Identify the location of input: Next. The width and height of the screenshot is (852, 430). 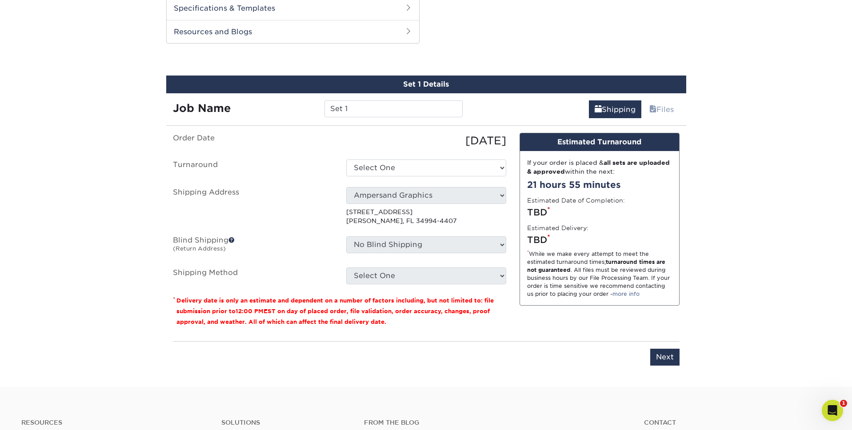
(665, 357).